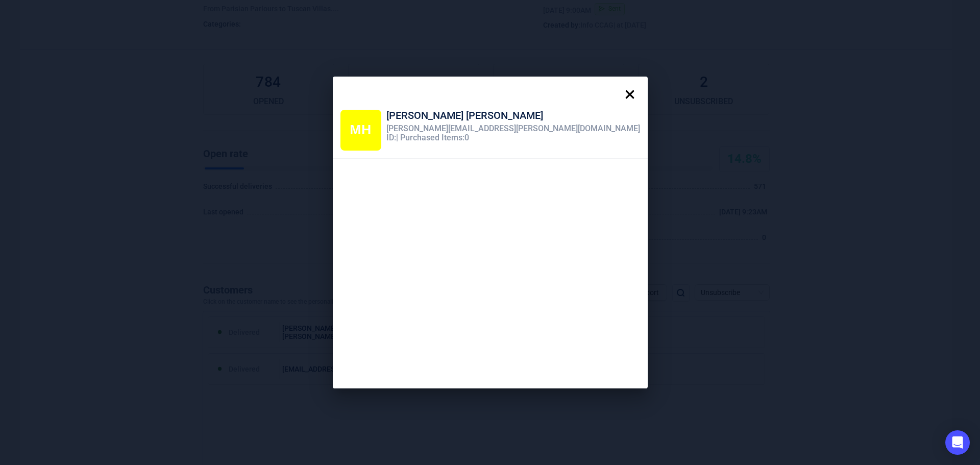  Describe the element at coordinates (513, 138) in the screenshot. I see `div: ID: | Purchased Items: 0` at that location.